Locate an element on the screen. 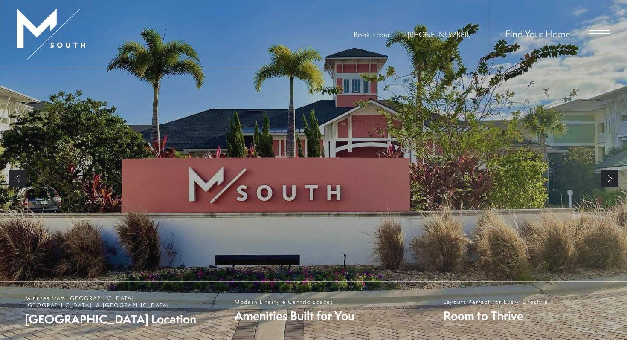 The image size is (627, 340). img: MSouth is located at coordinates (51, 34).